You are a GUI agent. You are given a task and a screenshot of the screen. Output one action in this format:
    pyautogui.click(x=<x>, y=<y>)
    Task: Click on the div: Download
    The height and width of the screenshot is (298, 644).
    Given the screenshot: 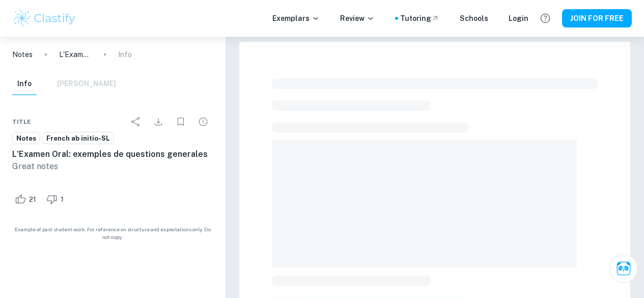 What is the action you would take?
    pyautogui.click(x=158, y=122)
    